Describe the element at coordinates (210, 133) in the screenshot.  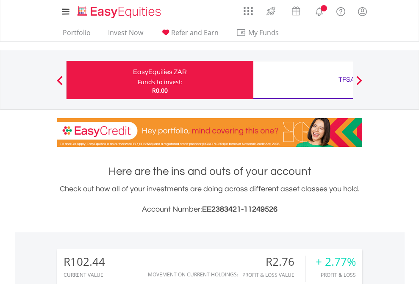
I see `img: EasyCredit Promotion Banner` at that location.